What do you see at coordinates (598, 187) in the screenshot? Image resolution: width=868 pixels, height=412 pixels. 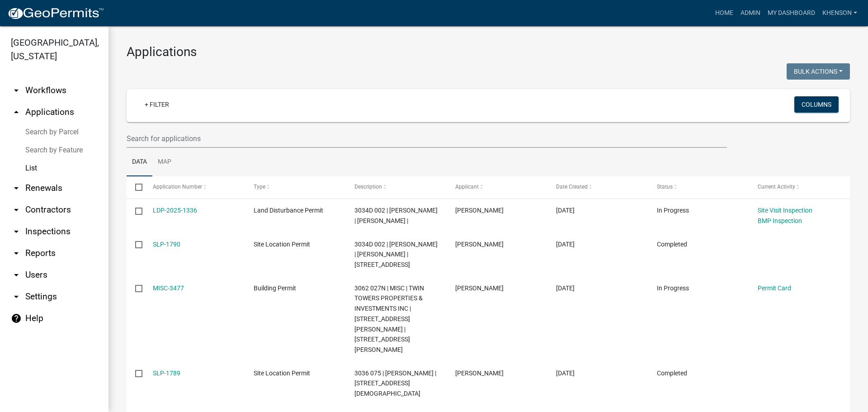 I see `datatable-header-cell: Date Created` at bounding box center [598, 187].